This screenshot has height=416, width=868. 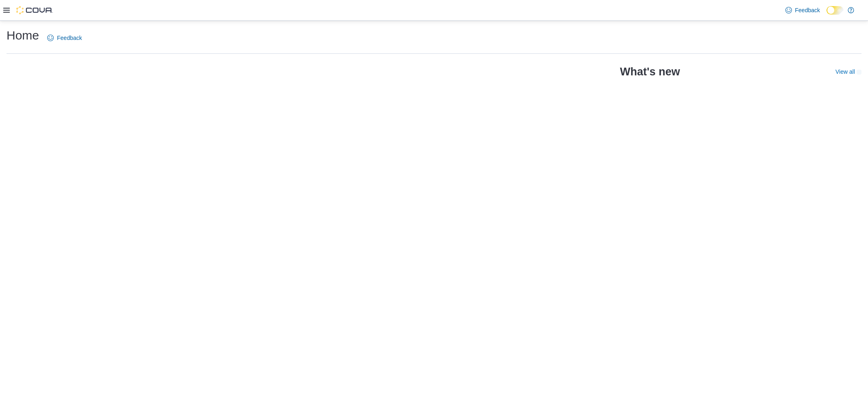 I want to click on svg: External link, so click(x=859, y=72).